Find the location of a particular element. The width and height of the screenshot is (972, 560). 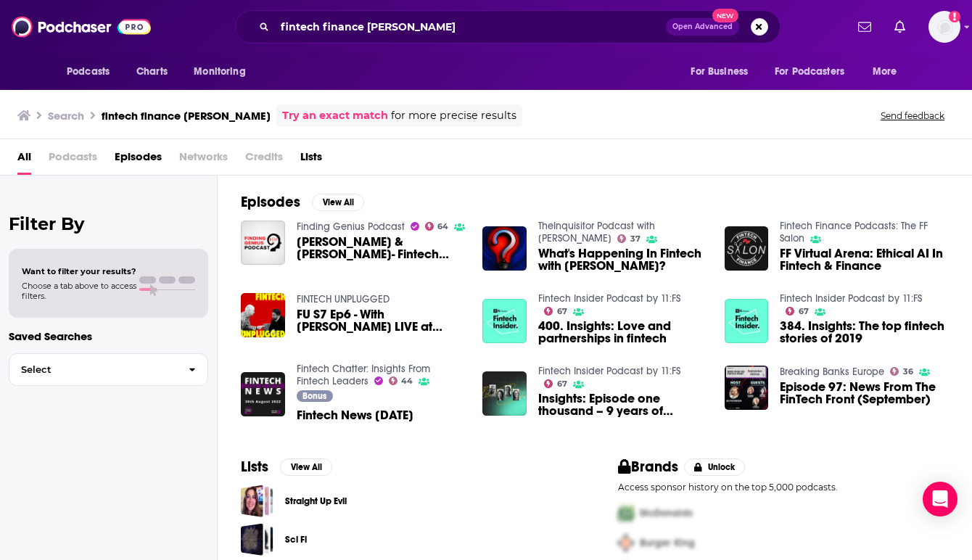

img: Insights: Episode one thousand – 9 years of standout fintech moments is located at coordinates (505, 393).